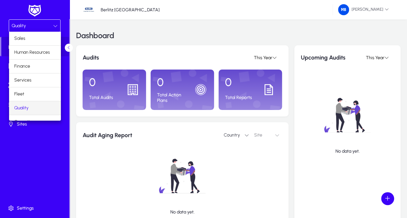 This screenshot has width=407, height=218. I want to click on span: Human Resources, so click(32, 52).